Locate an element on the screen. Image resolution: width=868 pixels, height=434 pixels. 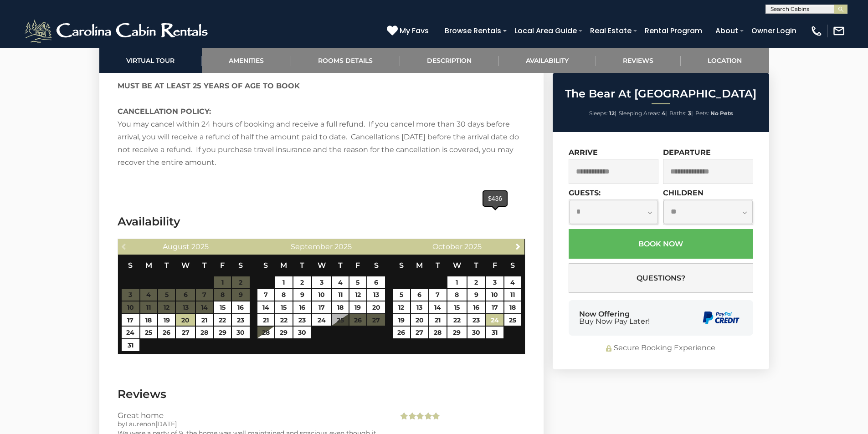
a: 7 is located at coordinates (266, 295).